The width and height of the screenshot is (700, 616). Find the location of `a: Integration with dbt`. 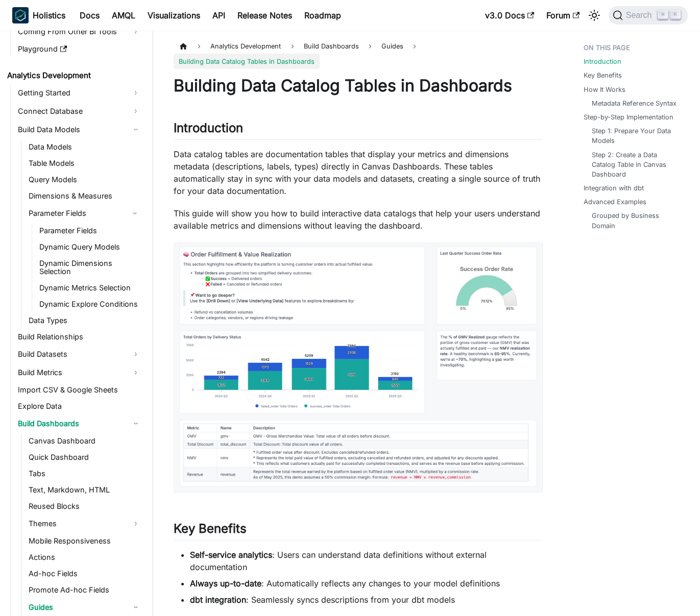

a: Integration with dbt is located at coordinates (614, 187).